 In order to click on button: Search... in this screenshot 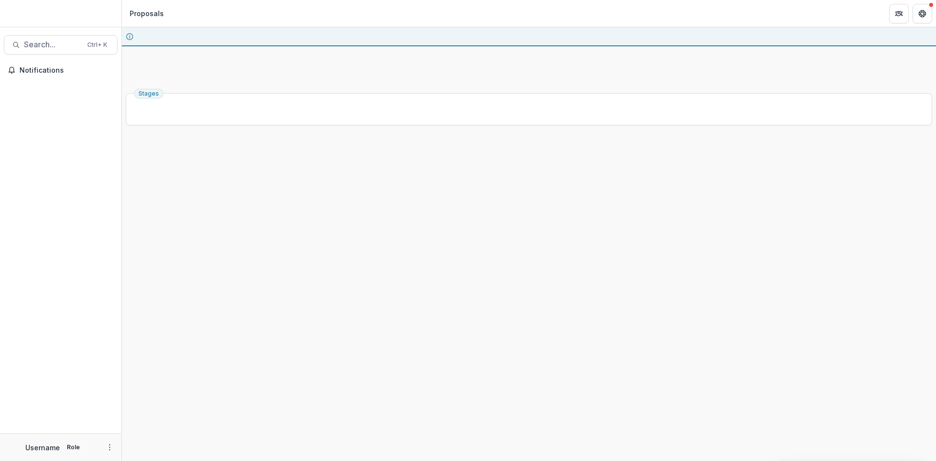, I will do `click(60, 45)`.